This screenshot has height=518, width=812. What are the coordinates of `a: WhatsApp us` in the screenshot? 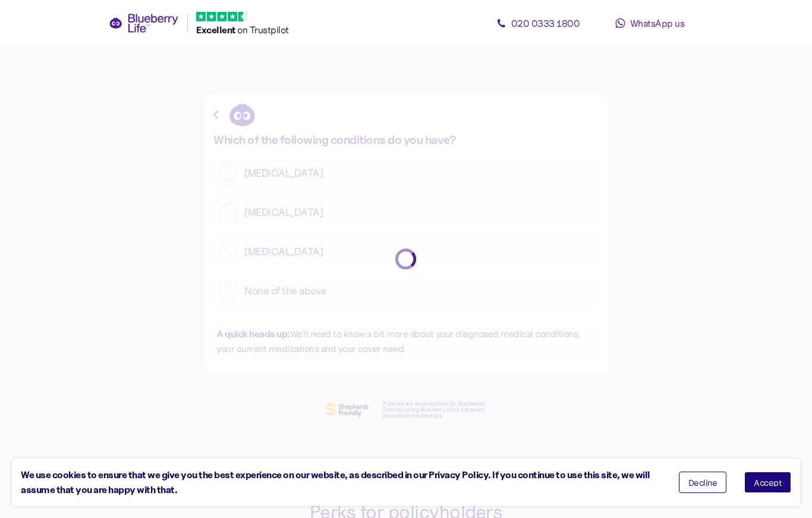 It's located at (650, 23).